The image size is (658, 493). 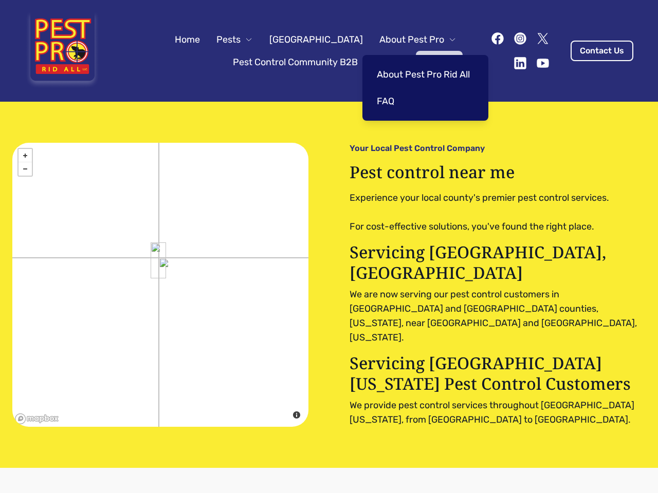 I want to click on a: Contact, so click(x=439, y=62).